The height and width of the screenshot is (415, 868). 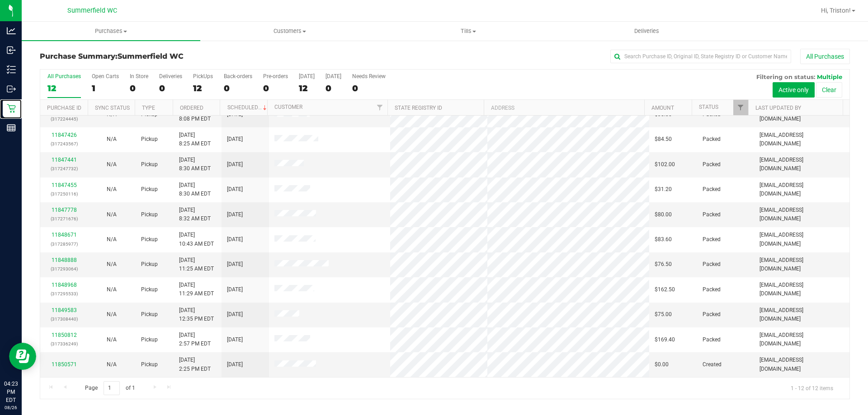 What do you see at coordinates (111, 31) in the screenshot?
I see `a: Purchases` at bounding box center [111, 31].